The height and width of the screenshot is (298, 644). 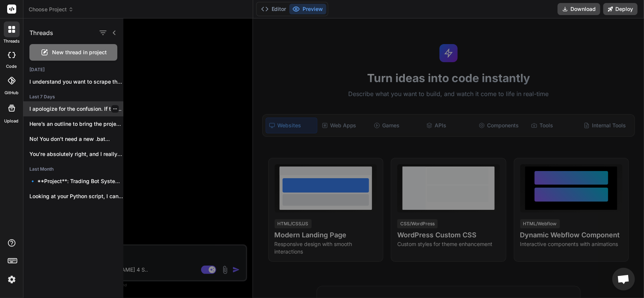 I want to click on button: Preview, so click(x=308, y=9).